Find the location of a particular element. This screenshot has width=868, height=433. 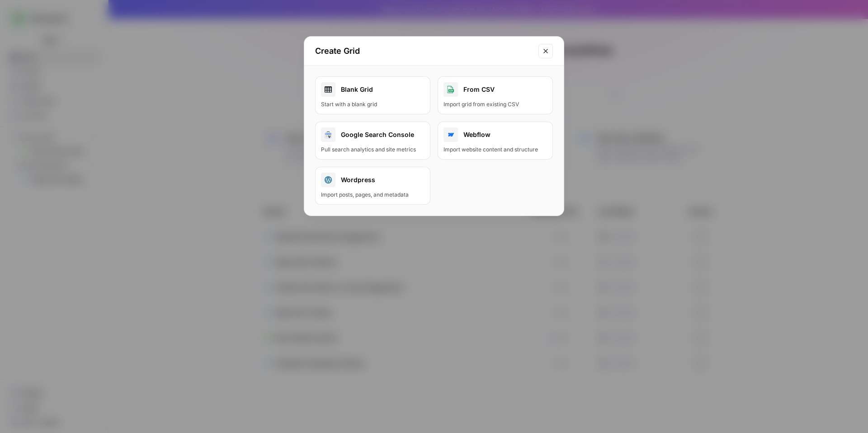

div: Import posts, pages, and metadata is located at coordinates (373, 195).